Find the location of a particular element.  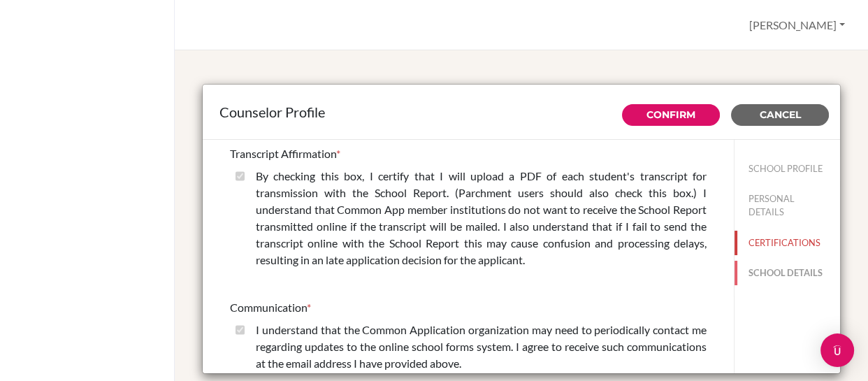

label: By checking this box, I certify that I will upload a PDF of each student's transcript for transmi... is located at coordinates (481, 218).